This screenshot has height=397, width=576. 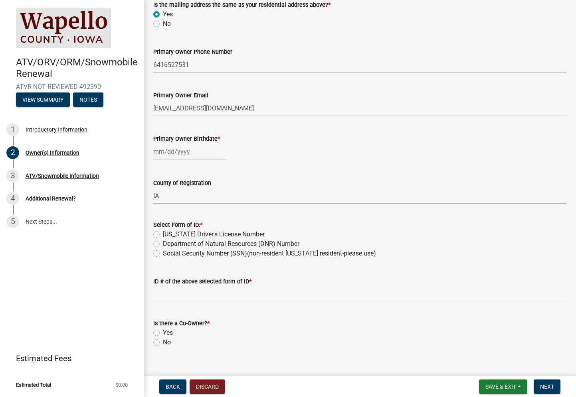 I want to click on button: View Summary, so click(x=43, y=100).